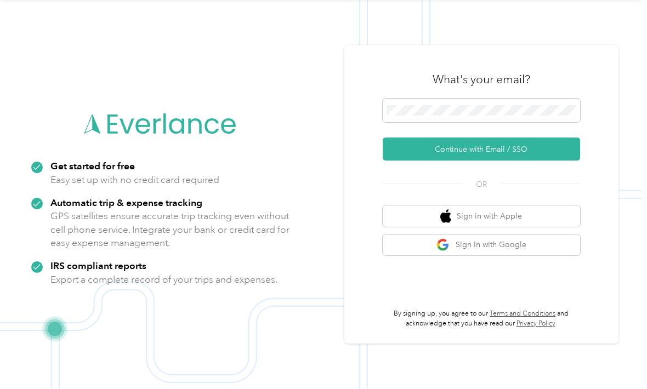  What do you see at coordinates (481, 80) in the screenshot?
I see `h3: What's your email?` at bounding box center [481, 80].